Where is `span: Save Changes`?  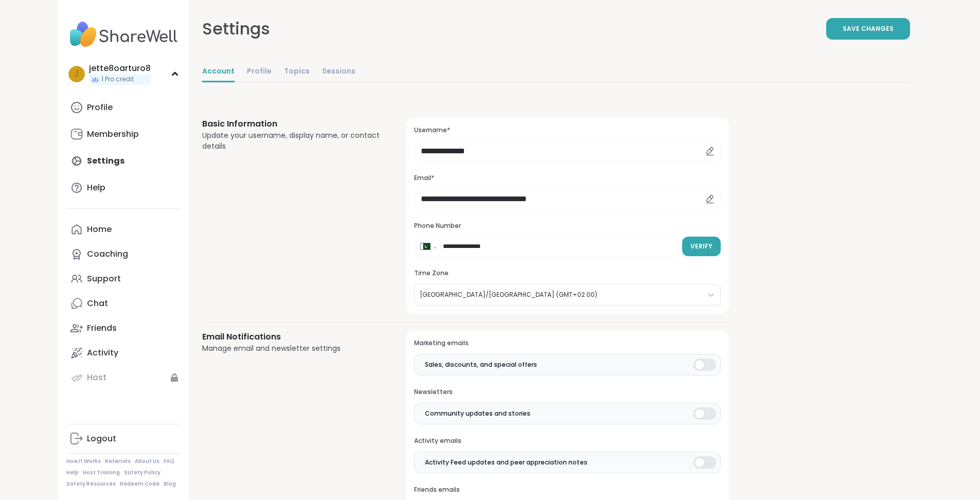 span: Save Changes is located at coordinates (868, 29).